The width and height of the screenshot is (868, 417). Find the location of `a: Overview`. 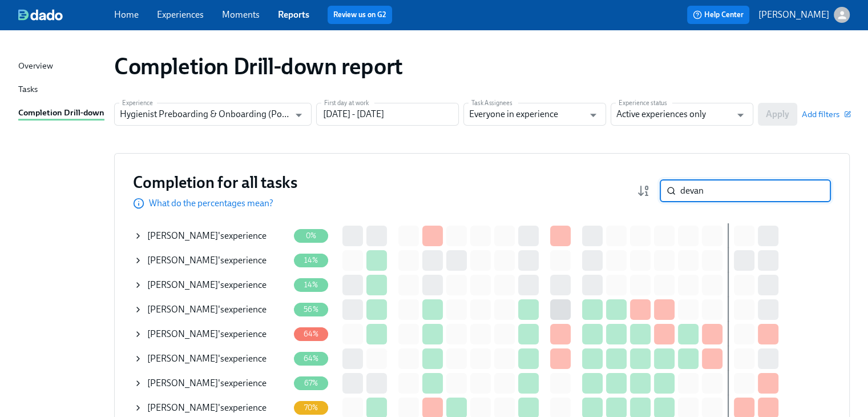

a: Overview is located at coordinates (62, 66).